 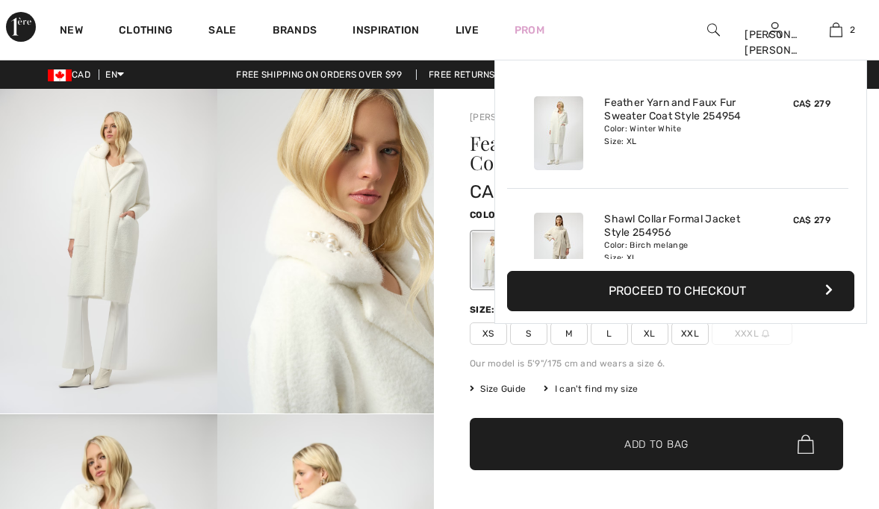 I want to click on button: Proceed to Checkout, so click(x=680, y=291).